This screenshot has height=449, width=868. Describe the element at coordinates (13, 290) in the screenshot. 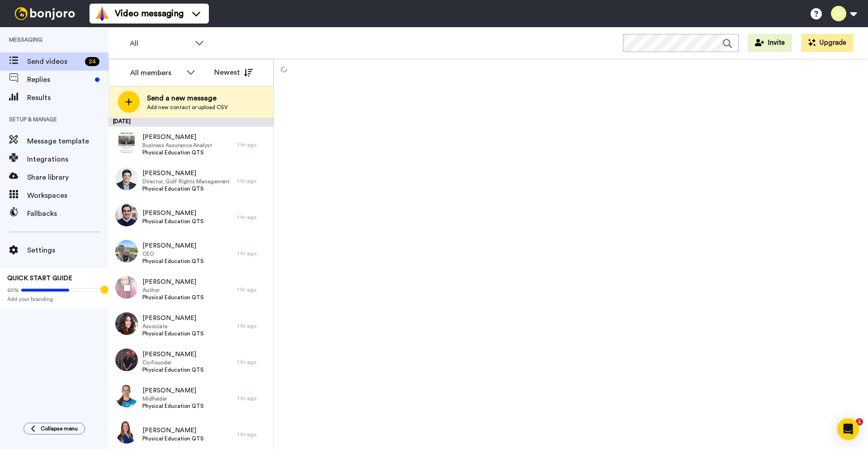

I see `span: 60%` at that location.